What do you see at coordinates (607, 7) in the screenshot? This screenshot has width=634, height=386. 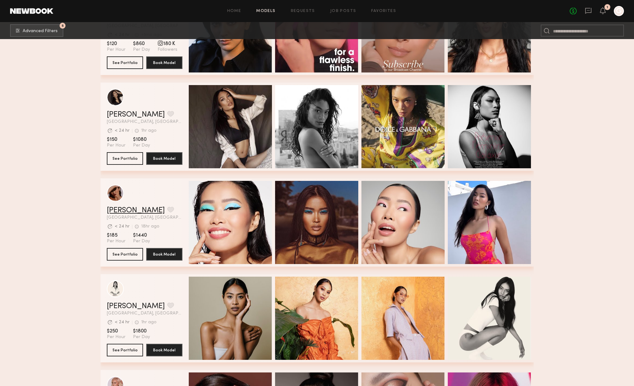 I see `div: 1` at bounding box center [607, 7].